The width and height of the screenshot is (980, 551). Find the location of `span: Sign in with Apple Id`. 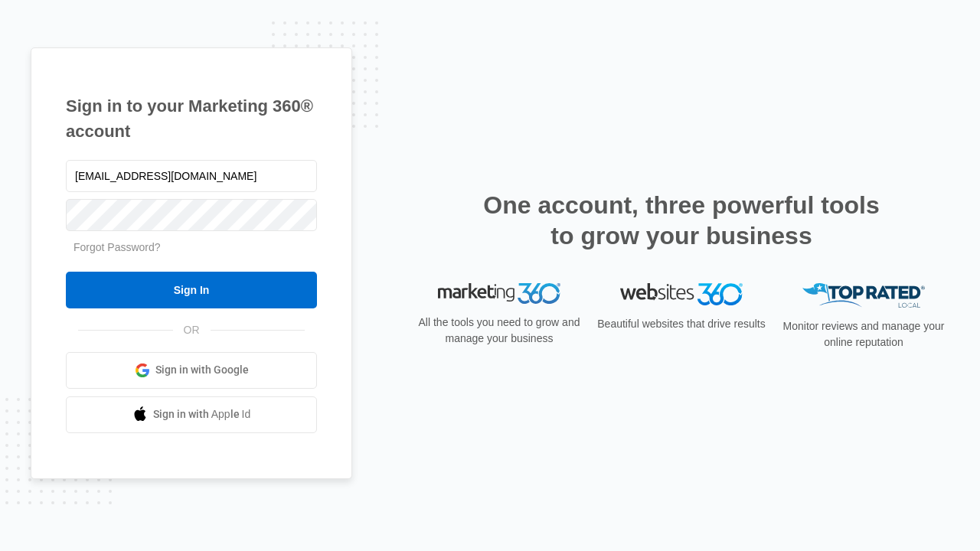

span: Sign in with Apple Id is located at coordinates (202, 414).